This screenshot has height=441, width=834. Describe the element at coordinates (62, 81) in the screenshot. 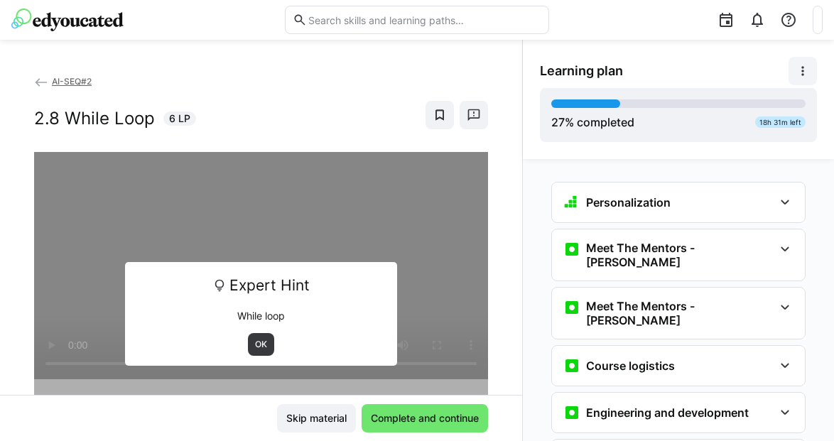

I see `a: AI-SEQ#2` at that location.